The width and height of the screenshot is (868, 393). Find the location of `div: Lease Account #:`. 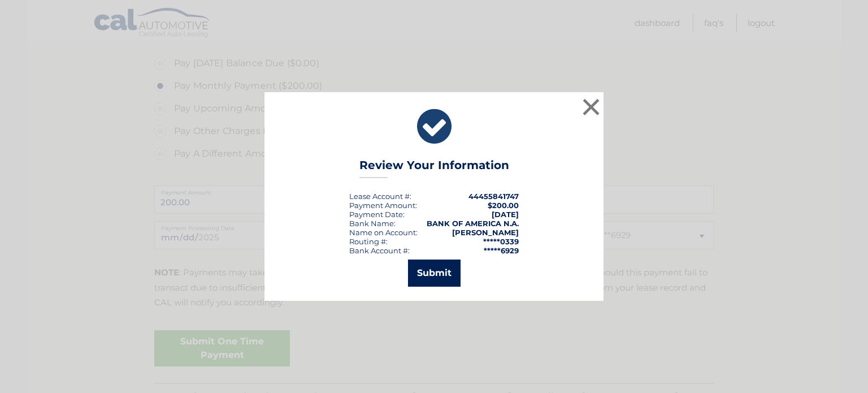

div: Lease Account #: is located at coordinates (381, 196).